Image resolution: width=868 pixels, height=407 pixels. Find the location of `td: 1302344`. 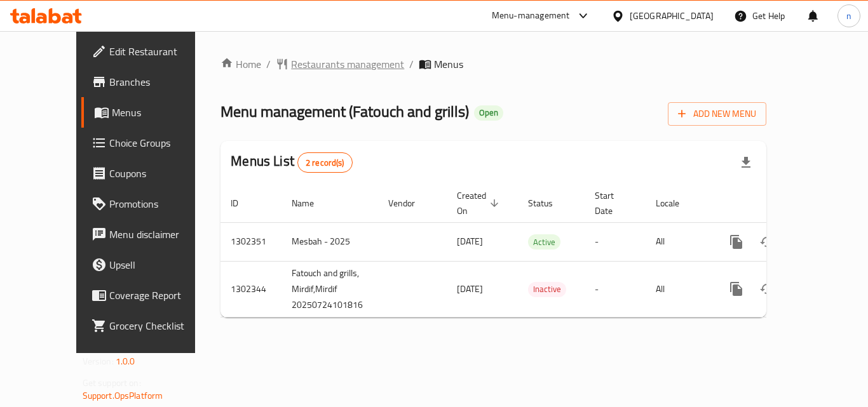

td: 1302344 is located at coordinates (251, 289).